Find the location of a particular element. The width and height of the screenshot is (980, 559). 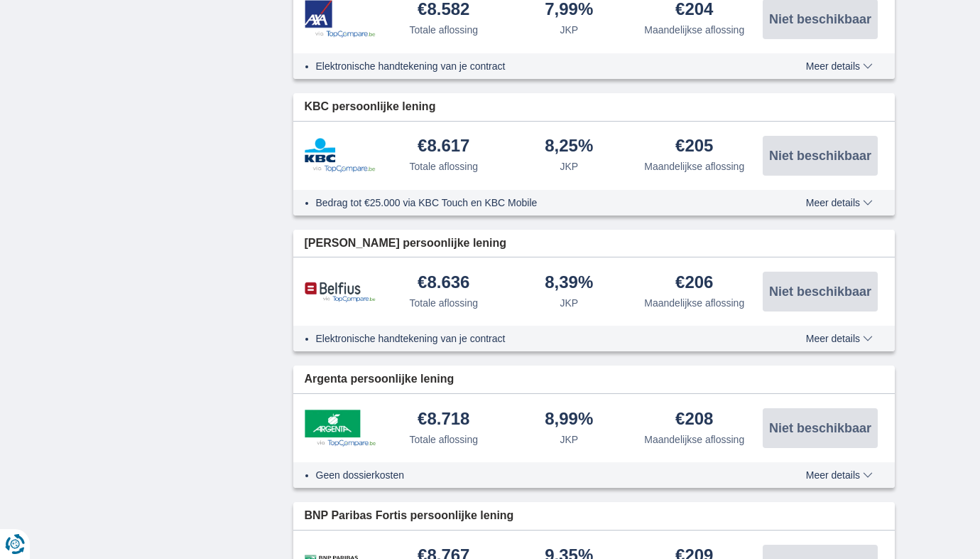

img: product.pl.alt Argenta is located at coordinates (340, 428).